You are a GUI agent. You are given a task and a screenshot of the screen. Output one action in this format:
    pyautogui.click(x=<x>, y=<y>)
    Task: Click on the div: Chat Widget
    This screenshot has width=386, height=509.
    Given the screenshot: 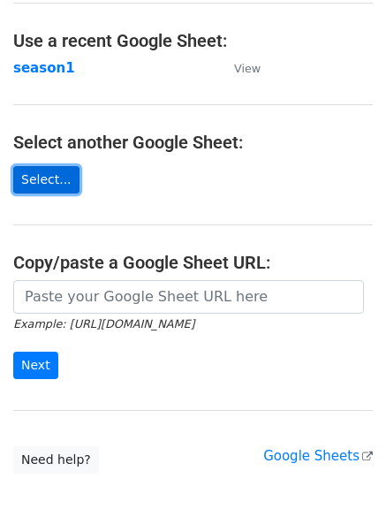 What is the action you would take?
    pyautogui.click(x=342, y=466)
    